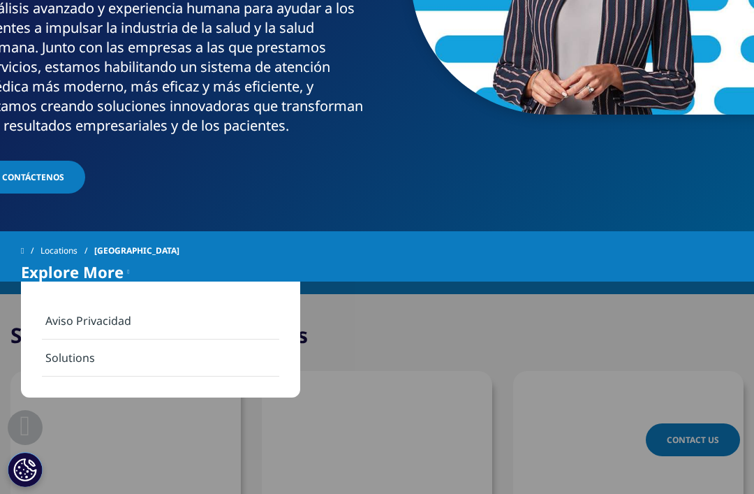 Image resolution: width=754 pixels, height=494 pixels. I want to click on span: Explore More, so click(72, 272).